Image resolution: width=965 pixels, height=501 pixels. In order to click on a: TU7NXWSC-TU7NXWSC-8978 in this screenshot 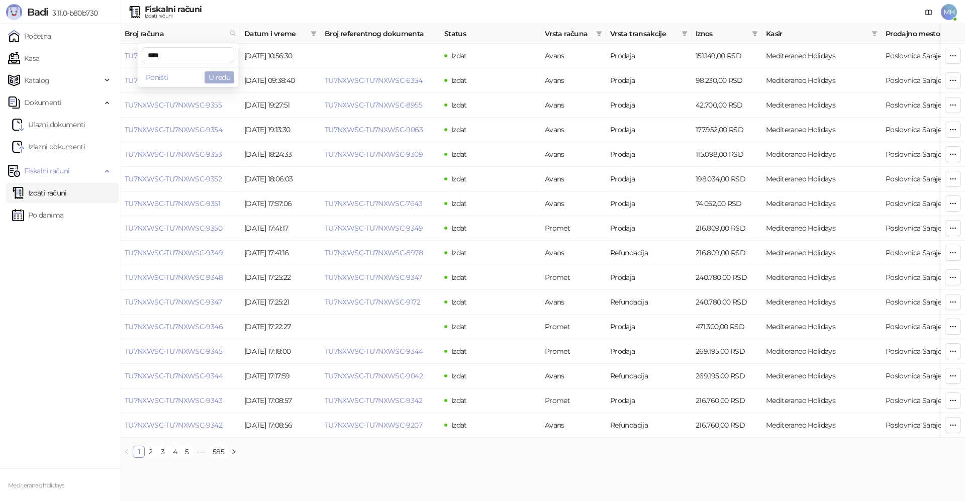, I will do `click(373, 253)`.